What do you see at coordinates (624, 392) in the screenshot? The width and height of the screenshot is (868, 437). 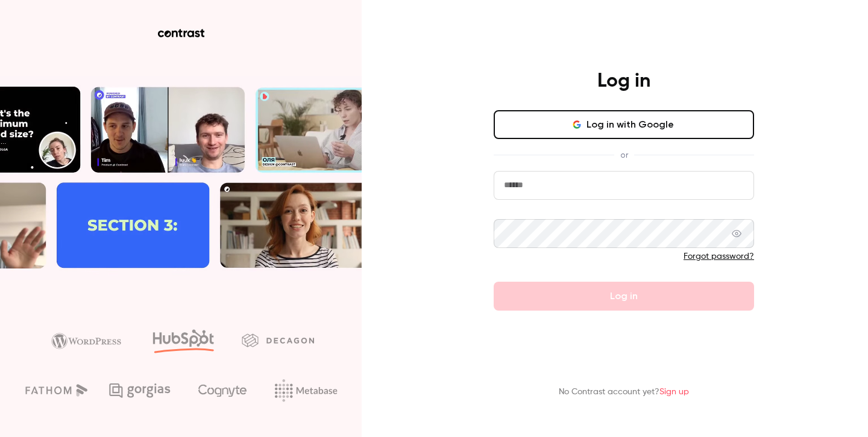 I see `p: No Contrast account yet?` at bounding box center [624, 392].